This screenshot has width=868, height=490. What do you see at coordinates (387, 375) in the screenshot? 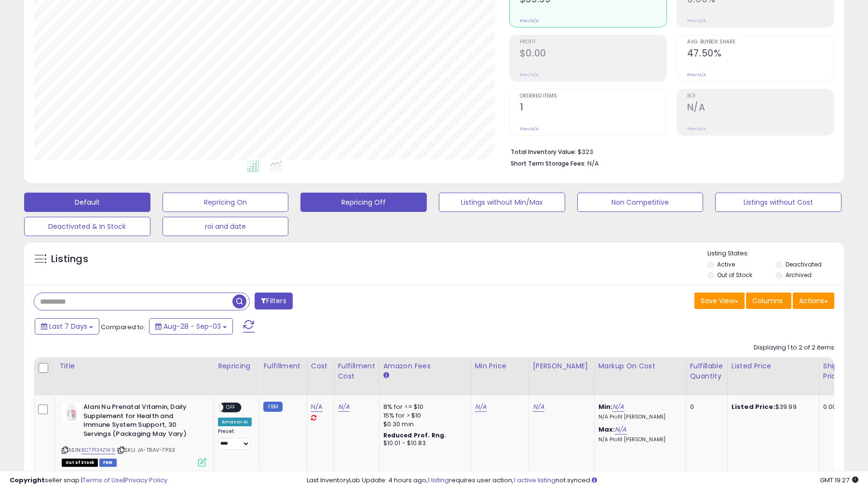
I see `small: Amazon Fees.` at bounding box center [387, 375].